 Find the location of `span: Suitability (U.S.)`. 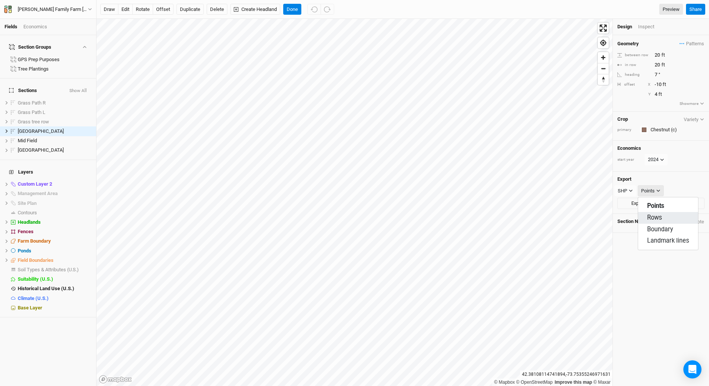

span: Suitability (U.S.) is located at coordinates (35, 279).